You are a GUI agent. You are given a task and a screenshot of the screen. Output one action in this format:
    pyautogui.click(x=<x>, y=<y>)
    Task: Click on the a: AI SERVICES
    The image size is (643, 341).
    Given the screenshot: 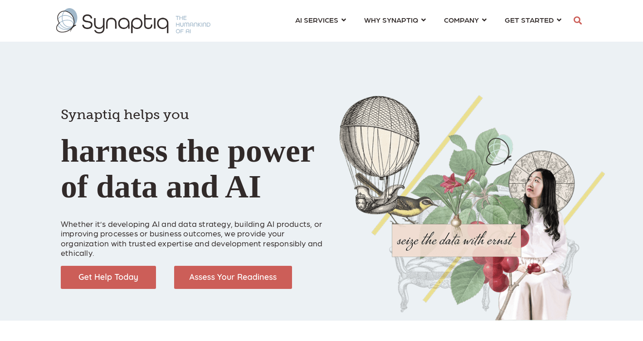 What is the action you would take?
    pyautogui.click(x=320, y=19)
    